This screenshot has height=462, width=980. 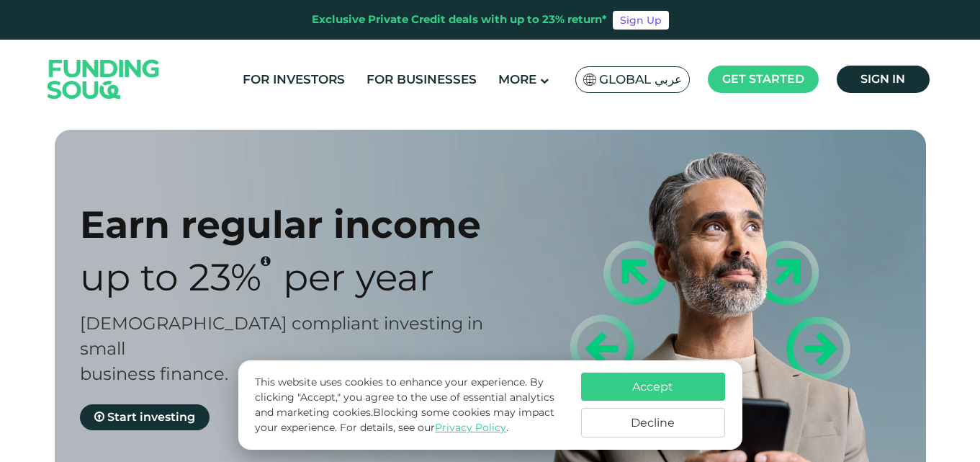 I want to click on span: Blocking some cookies may impact your experience., so click(x=405, y=420).